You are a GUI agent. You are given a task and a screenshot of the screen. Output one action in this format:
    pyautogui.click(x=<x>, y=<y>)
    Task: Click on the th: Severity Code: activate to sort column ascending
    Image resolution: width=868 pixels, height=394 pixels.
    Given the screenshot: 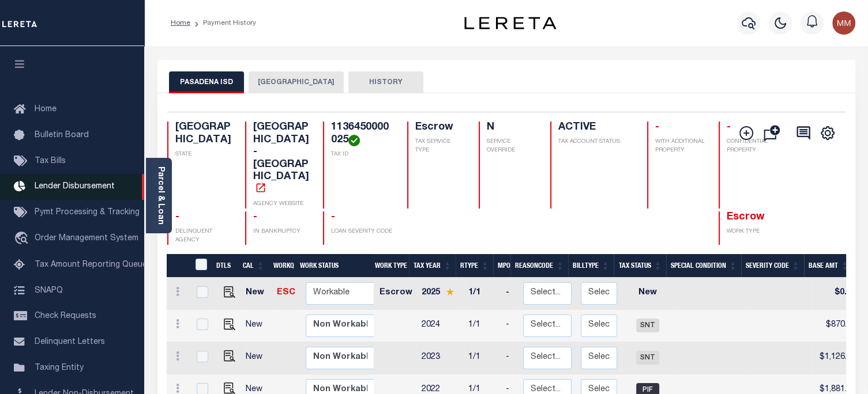 What is the action you would take?
    pyautogui.click(x=772, y=266)
    